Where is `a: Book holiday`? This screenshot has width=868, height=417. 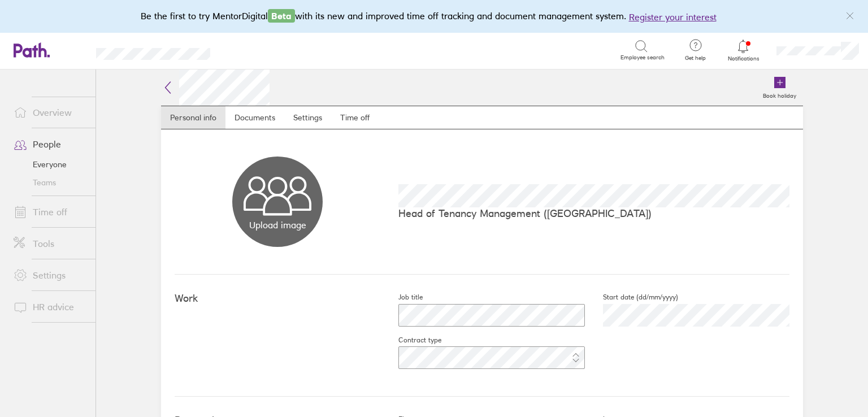
a: Book holiday is located at coordinates (780, 87).